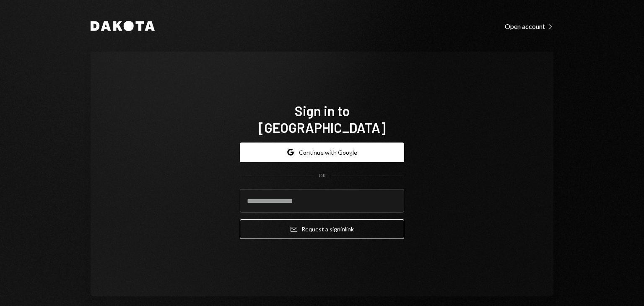  Describe the element at coordinates (529, 27) in the screenshot. I see `div: Open account` at that location.